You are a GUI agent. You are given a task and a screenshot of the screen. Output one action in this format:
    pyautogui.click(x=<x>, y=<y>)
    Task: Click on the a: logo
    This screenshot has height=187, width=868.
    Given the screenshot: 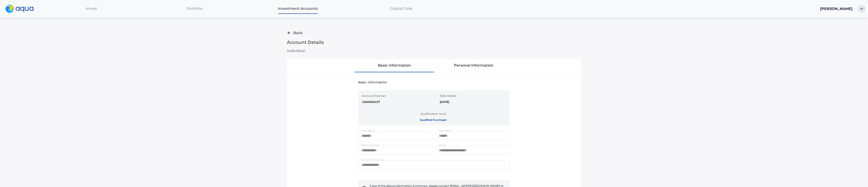 What is the action you would take?
    pyautogui.click(x=22, y=9)
    